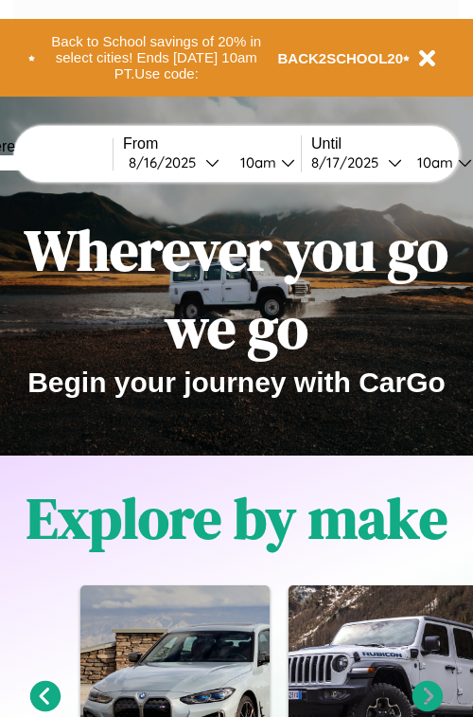 The width and height of the screenshot is (473, 717). What do you see at coordinates (174, 162) in the screenshot?
I see `button: 8/16/2025` at bounding box center [174, 162].